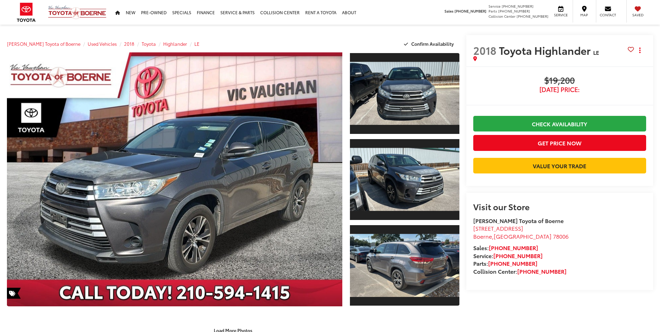  What do you see at coordinates (640, 50) in the screenshot?
I see `span: dropdown dots` at bounding box center [640, 50].